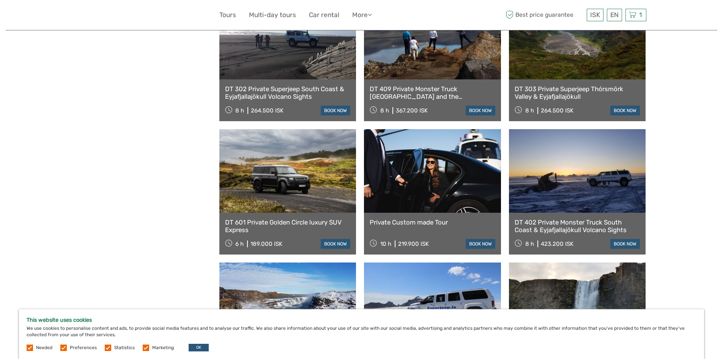 This screenshot has width=723, height=359. Describe the element at coordinates (288, 226) in the screenshot. I see `a: DT 601 Private Golden Circle luxury SUV Express` at that location.